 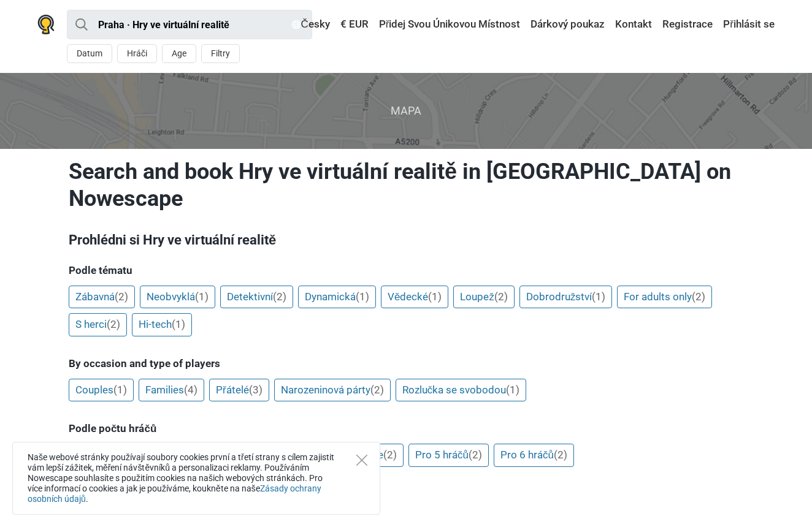 What do you see at coordinates (449, 456) in the screenshot?
I see `a: Pro 5 hráčů(2)` at bounding box center [449, 456].